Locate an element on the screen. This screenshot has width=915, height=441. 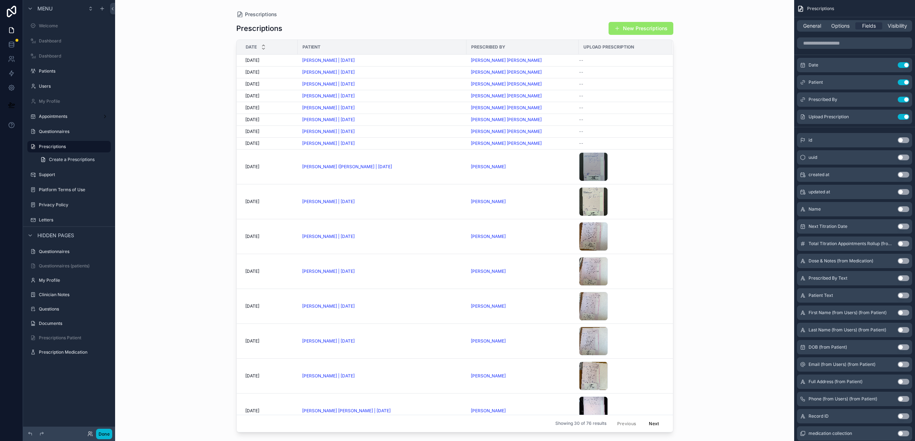
label: Dashboard is located at coordinates (74, 41).